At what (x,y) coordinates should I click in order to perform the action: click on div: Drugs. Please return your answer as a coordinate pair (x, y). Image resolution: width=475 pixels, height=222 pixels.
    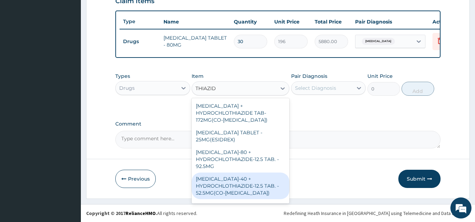
    Looking at the image, I should click on (127, 88).